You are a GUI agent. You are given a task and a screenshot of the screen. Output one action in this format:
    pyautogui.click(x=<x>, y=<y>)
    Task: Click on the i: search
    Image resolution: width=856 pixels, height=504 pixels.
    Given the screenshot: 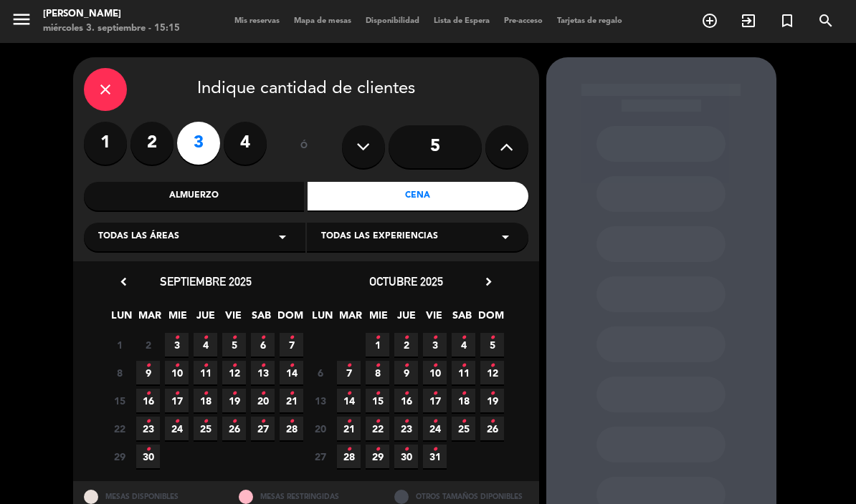 What is the action you would take?
    pyautogui.click(x=825, y=21)
    